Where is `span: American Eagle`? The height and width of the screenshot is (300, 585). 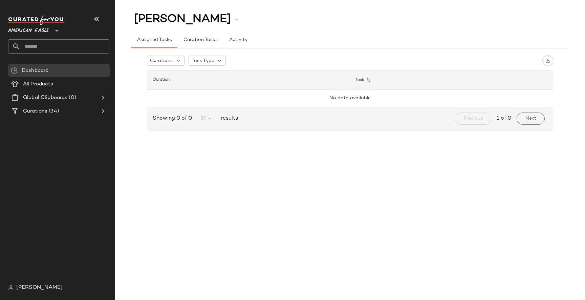
span: American Eagle is located at coordinates (28, 29).